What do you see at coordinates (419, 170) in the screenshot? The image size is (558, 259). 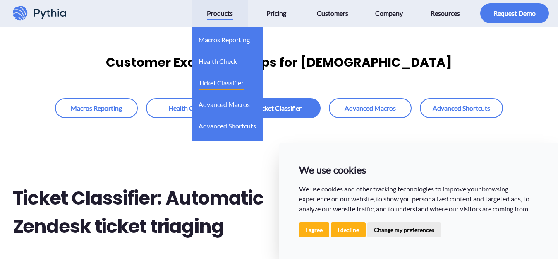 I see `p: We use cookies` at bounding box center [419, 170].